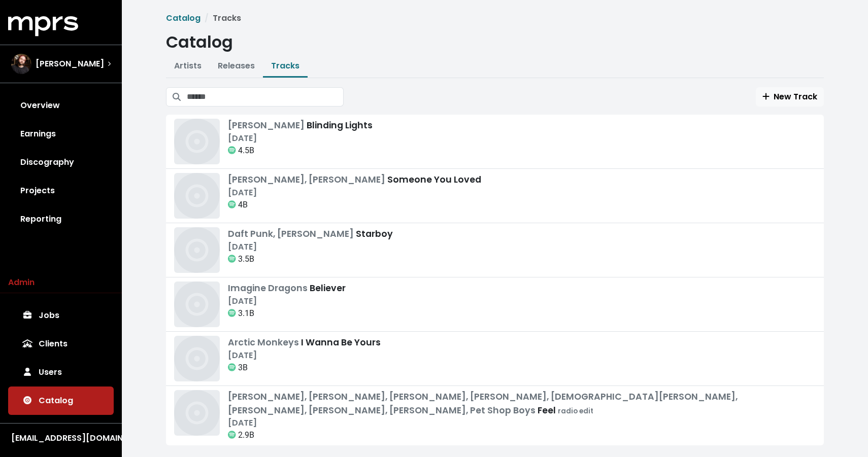 The height and width of the screenshot is (457, 868). I want to click on a: Catalog, so click(184, 18).